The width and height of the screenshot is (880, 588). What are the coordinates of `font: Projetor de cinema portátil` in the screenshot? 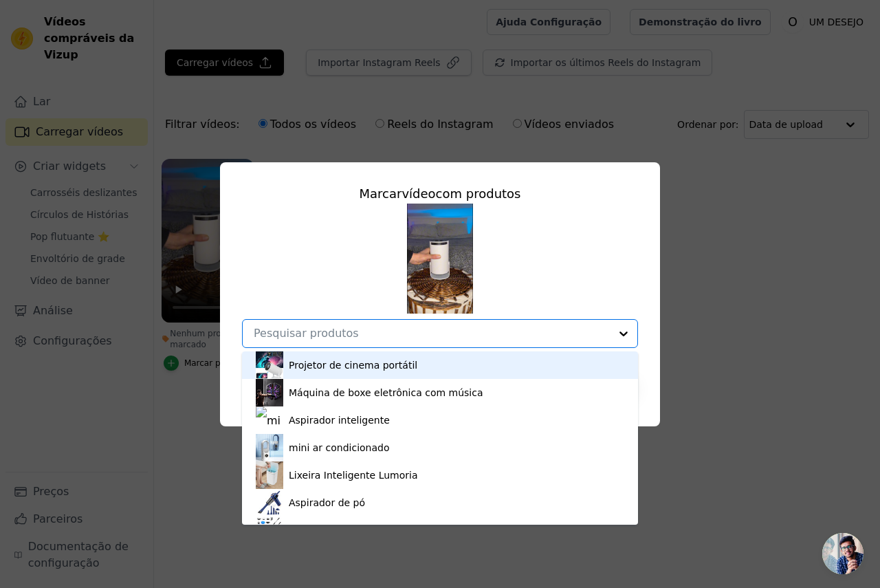 It's located at (352, 365).